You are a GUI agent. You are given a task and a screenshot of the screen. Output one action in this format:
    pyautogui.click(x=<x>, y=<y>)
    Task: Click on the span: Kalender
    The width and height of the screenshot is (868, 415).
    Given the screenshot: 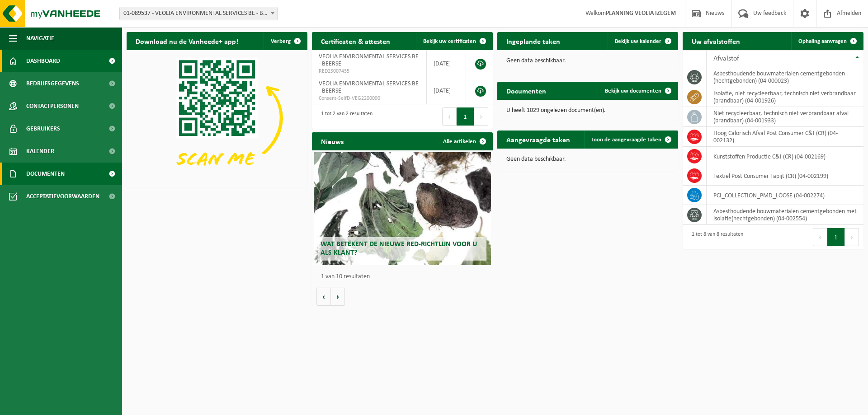 What is the action you would take?
    pyautogui.click(x=40, y=151)
    